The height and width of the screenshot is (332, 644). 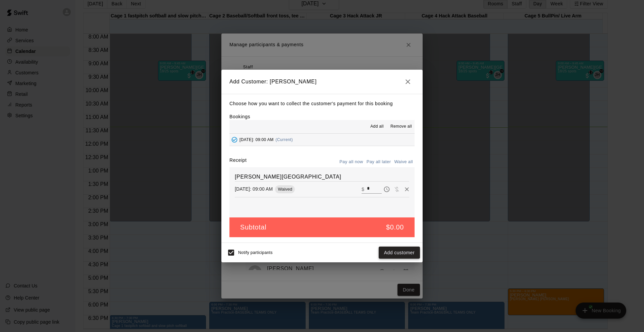 I want to click on button: Pay all now, so click(x=351, y=162).